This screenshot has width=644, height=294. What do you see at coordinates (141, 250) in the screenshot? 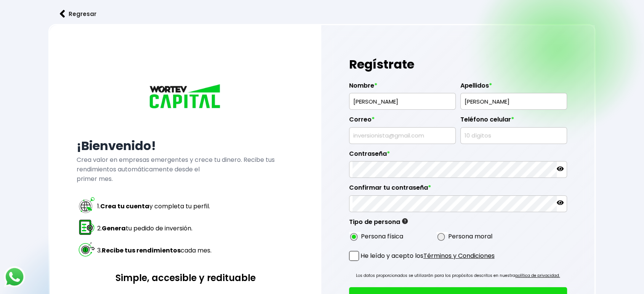
I see `strong: Recibe tus rendimientos` at bounding box center [141, 250].